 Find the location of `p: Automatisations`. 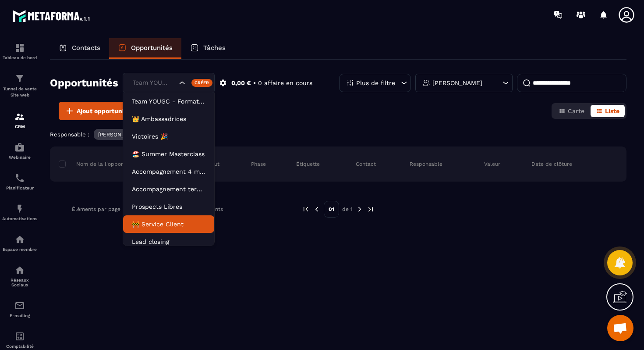

p: Automatisations is located at coordinates (20, 218).